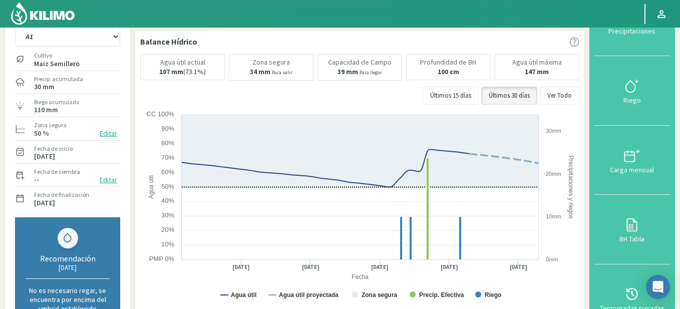  What do you see at coordinates (168, 143) in the screenshot?
I see `text: 80%` at bounding box center [168, 143].